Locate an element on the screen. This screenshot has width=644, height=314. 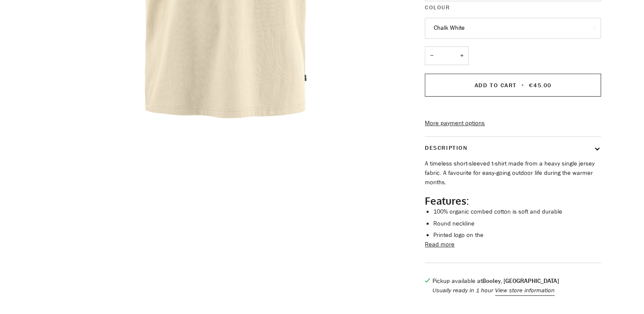
span: Add to Cart is located at coordinates (495, 85).